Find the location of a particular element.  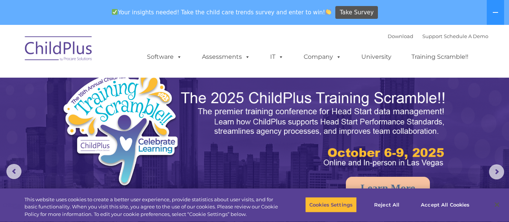

button: Accept All Cookies is located at coordinates (445, 205).